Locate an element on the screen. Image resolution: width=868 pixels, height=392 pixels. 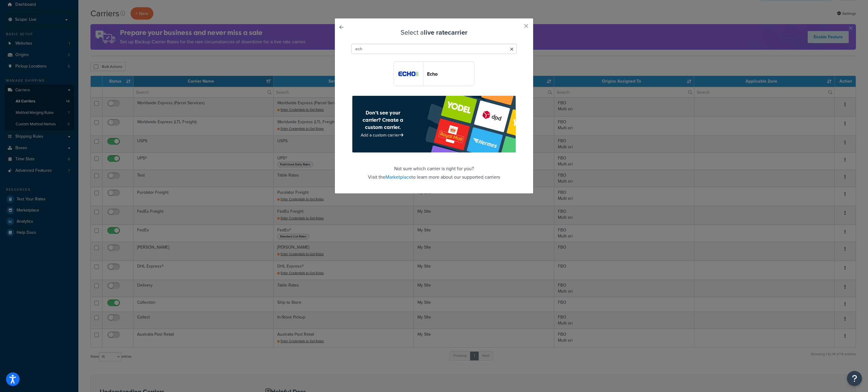
button: Open Resource Center is located at coordinates (854, 378).